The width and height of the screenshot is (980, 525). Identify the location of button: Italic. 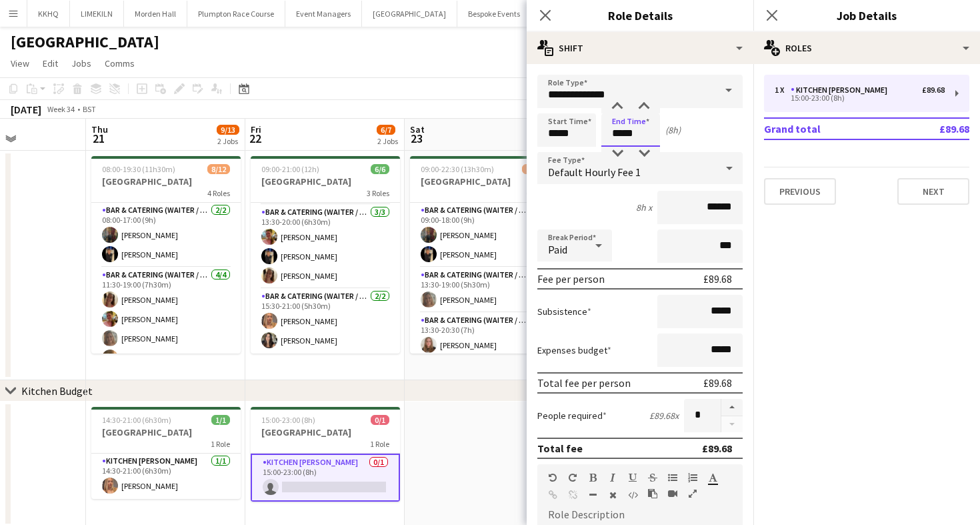
(613, 477).